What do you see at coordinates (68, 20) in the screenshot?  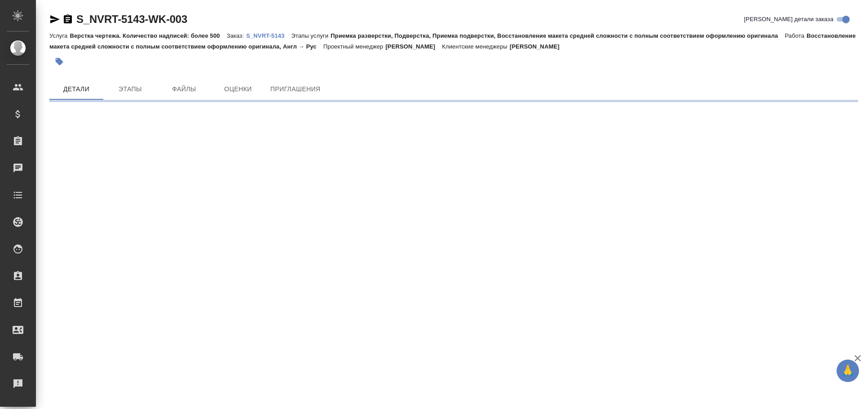 I see `button: Скопировать ссылку` at bounding box center [68, 20].